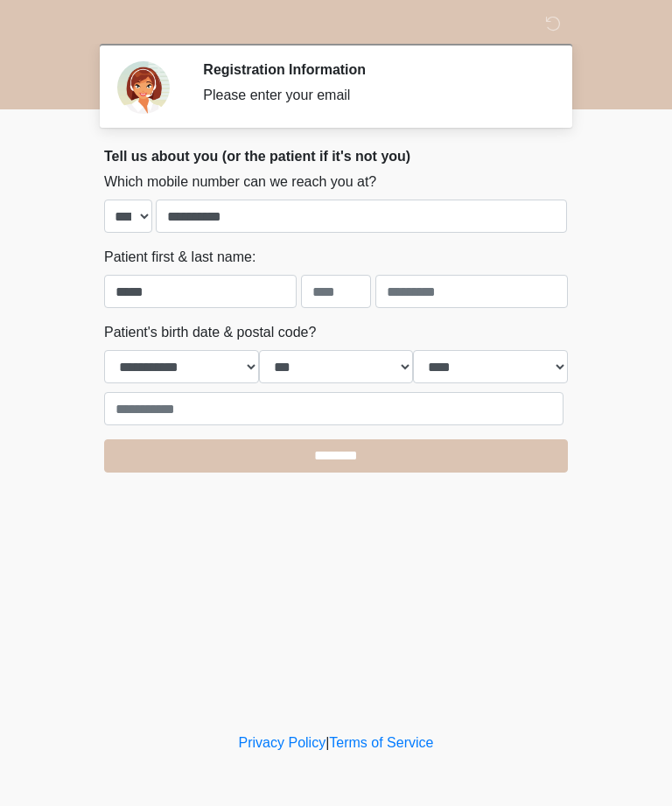 The image size is (672, 806). Describe the element at coordinates (179, 257) in the screenshot. I see `label: Patient first & last name:` at that location.